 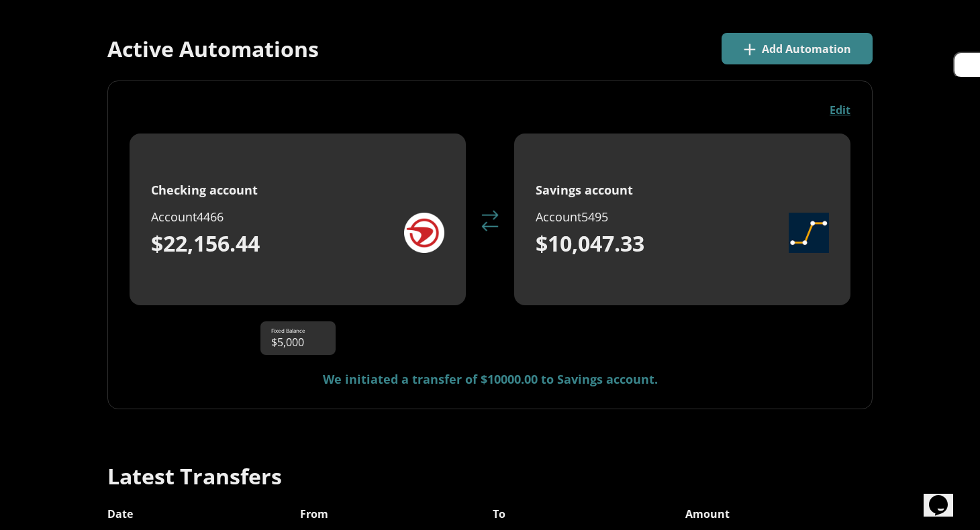 What do you see at coordinates (840, 110) in the screenshot?
I see `button: Edit` at bounding box center [840, 110].